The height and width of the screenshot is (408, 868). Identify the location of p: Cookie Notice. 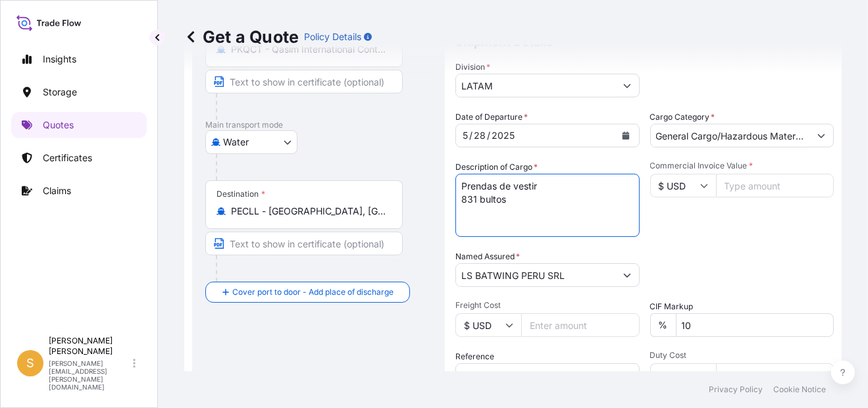
(800, 390).